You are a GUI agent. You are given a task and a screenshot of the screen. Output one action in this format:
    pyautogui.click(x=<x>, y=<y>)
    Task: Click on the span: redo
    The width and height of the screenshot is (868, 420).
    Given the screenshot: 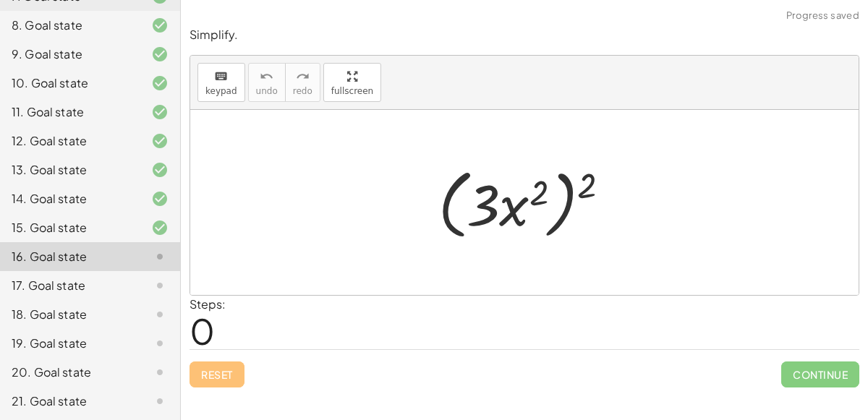 What is the action you would take?
    pyautogui.click(x=303, y=91)
    